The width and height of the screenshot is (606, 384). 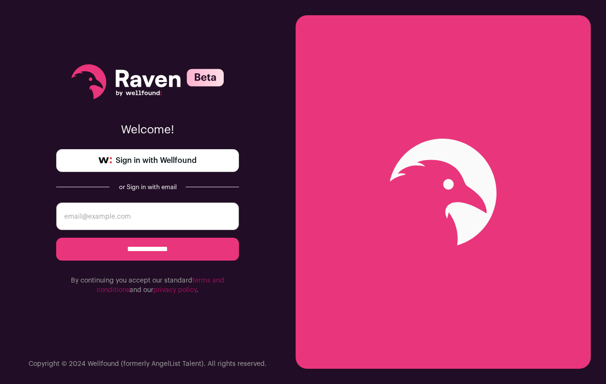 I want to click on a: privacy policy, so click(x=175, y=290).